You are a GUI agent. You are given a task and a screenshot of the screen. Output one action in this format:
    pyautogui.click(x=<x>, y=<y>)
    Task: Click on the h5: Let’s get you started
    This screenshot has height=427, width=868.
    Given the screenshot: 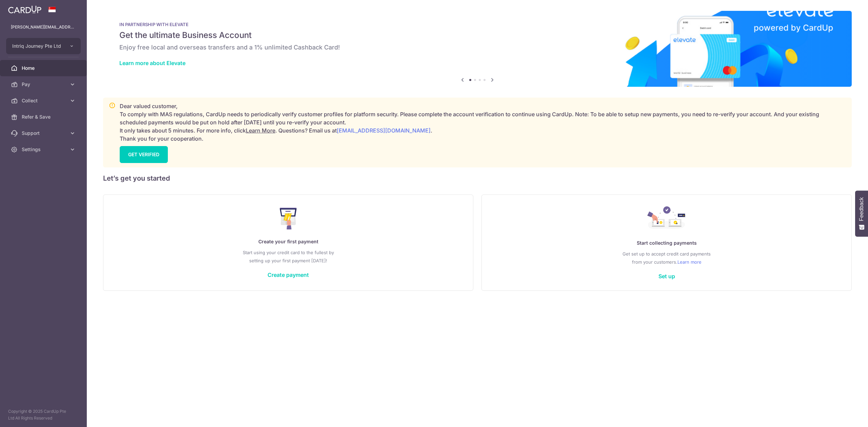 What is the action you would take?
    pyautogui.click(x=478, y=178)
    